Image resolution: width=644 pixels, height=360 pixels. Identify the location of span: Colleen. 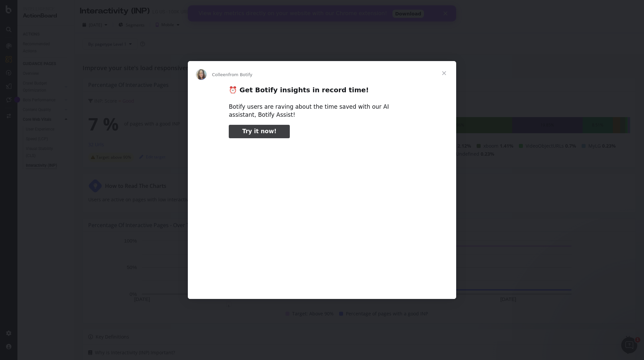
(220, 74).